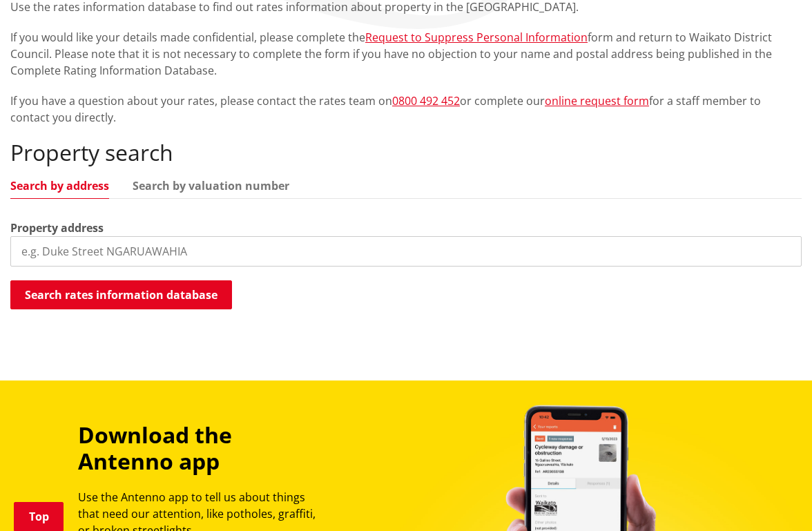 Image resolution: width=812 pixels, height=531 pixels. What do you see at coordinates (121, 295) in the screenshot?
I see `button: Search rates information database` at bounding box center [121, 295].